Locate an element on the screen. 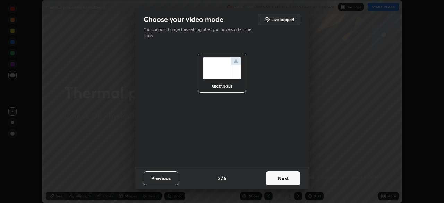 The image size is (444, 203). button: Previous is located at coordinates (161, 178).